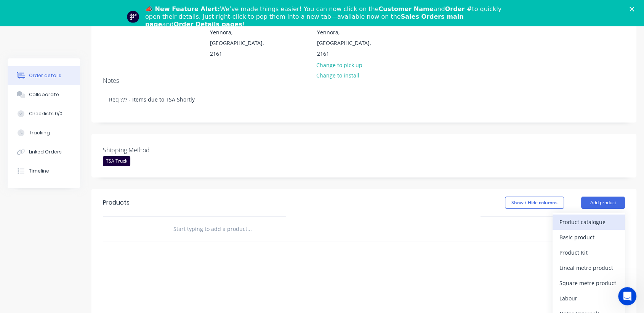 The image size is (644, 313). What do you see at coordinates (45, 76) in the screenshot?
I see `div: Order details` at bounding box center [45, 76].